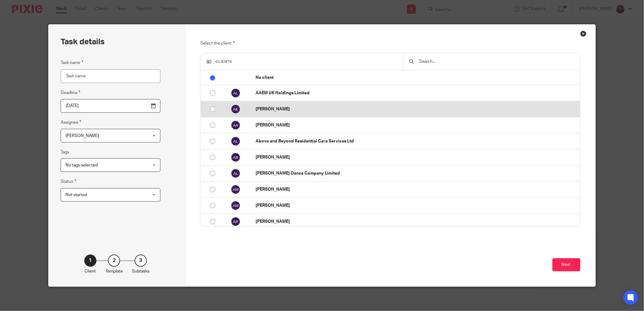 The width and height of the screenshot is (644, 311). What do you see at coordinates (416, 77) in the screenshot?
I see `p: No client` at bounding box center [416, 77].